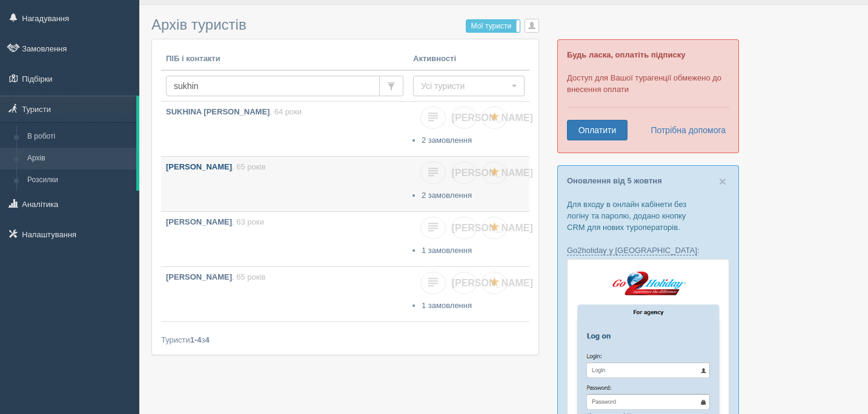 The image size is (868, 414). I want to click on a: Розсилки, so click(79, 180).